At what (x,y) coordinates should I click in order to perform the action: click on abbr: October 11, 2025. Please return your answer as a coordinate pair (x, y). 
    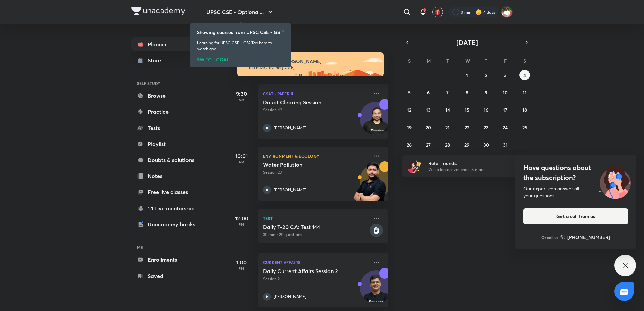
    Looking at the image, I should click on (525, 92).